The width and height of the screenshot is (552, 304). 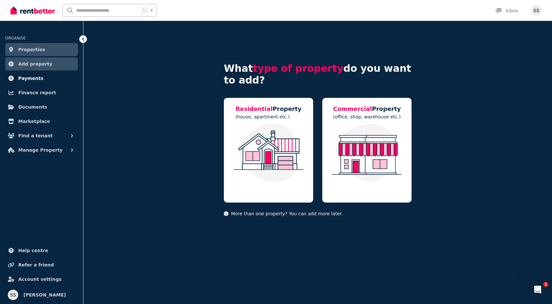 What do you see at coordinates (269, 153) in the screenshot?
I see `img: Residential Property` at bounding box center [269, 153].